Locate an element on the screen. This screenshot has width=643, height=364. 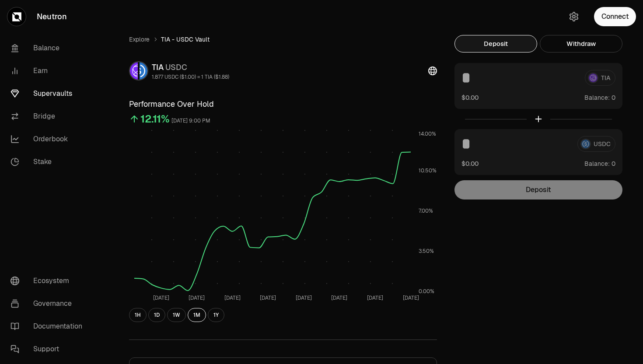
tspan: 7.00% is located at coordinates (426, 211).